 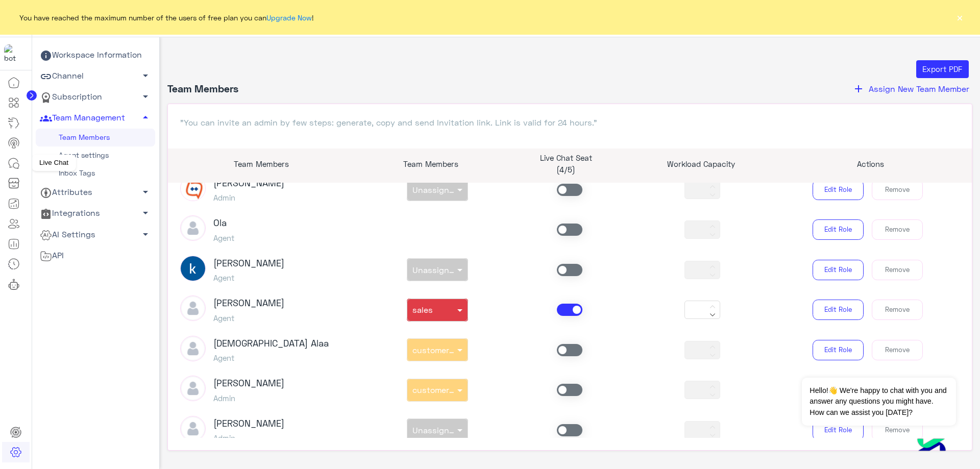 I want to click on img: 713415422032625, so click(x=13, y=53).